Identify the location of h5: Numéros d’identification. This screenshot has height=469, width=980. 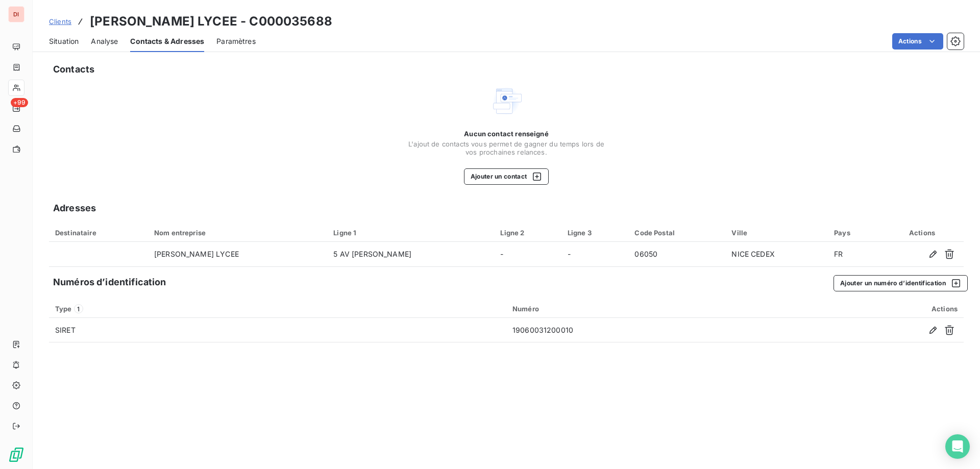
(110, 282).